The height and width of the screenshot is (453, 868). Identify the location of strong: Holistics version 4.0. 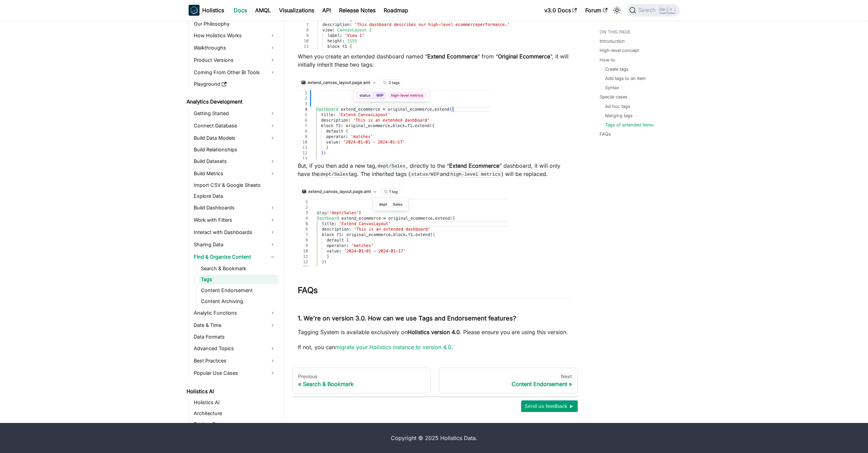
(434, 331).